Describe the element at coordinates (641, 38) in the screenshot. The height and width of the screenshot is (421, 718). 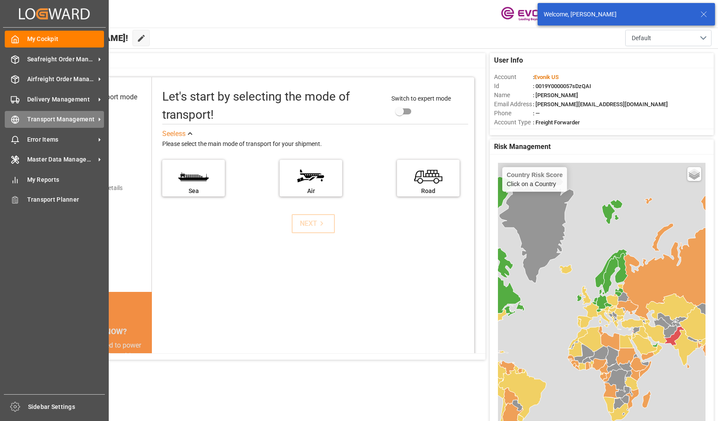
I see `span: Default` at that location.